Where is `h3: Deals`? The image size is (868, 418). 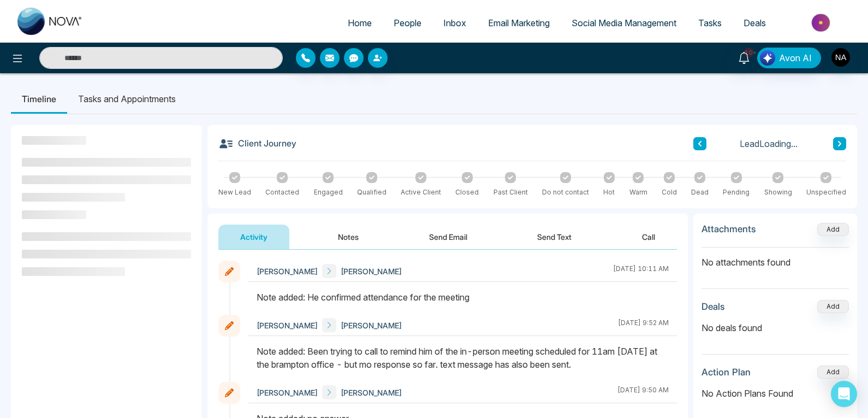 h3: Deals is located at coordinates (713, 306).